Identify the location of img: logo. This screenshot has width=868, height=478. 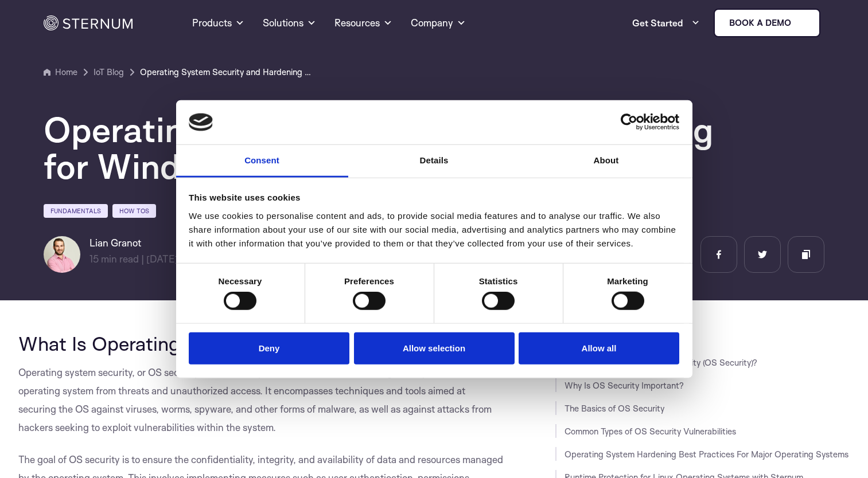
(201, 122).